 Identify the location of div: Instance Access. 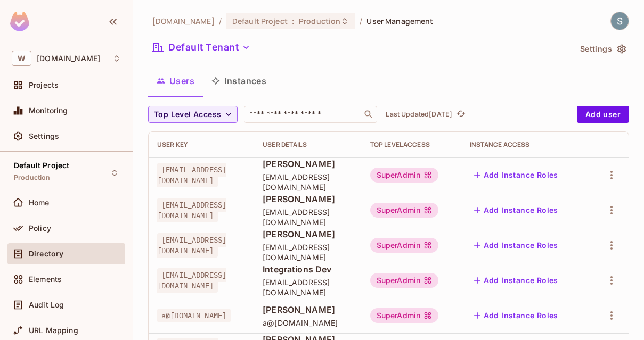
(526, 145).